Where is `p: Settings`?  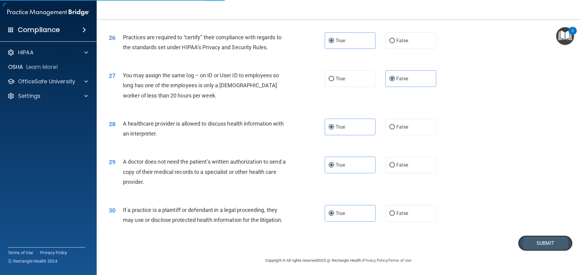 p: Settings is located at coordinates (29, 96).